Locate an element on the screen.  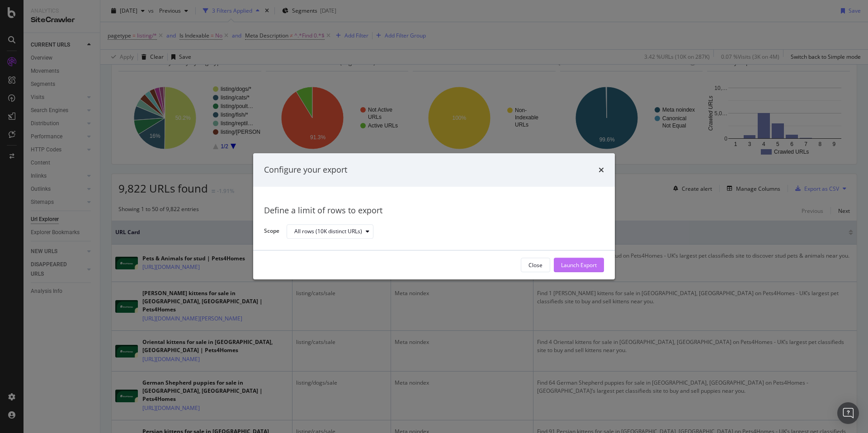
div: modal is located at coordinates (434, 216).